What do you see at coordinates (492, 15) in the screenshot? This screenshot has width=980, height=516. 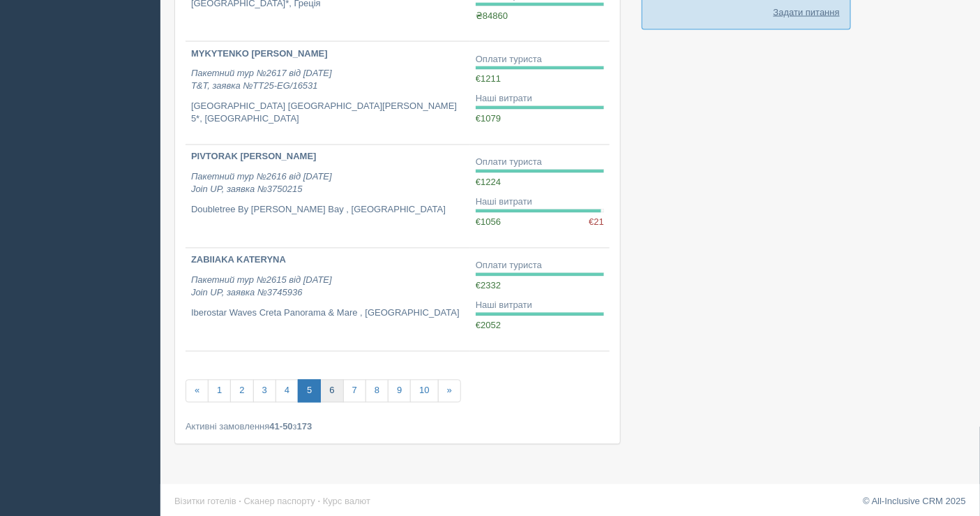 I see `span: ₴84860` at bounding box center [492, 15].